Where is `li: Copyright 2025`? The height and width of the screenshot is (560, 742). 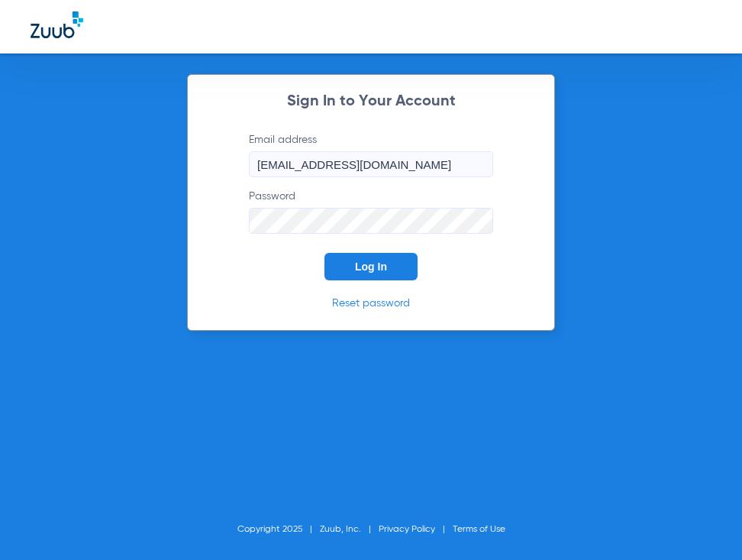
li: Copyright 2025 is located at coordinates (279, 529).